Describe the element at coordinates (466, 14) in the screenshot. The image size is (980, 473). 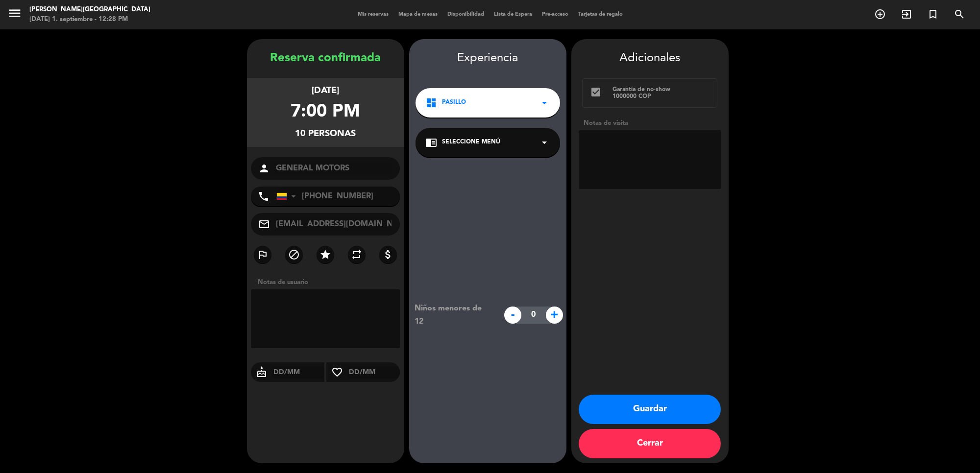
I see `span: Disponibilidad` at that location.